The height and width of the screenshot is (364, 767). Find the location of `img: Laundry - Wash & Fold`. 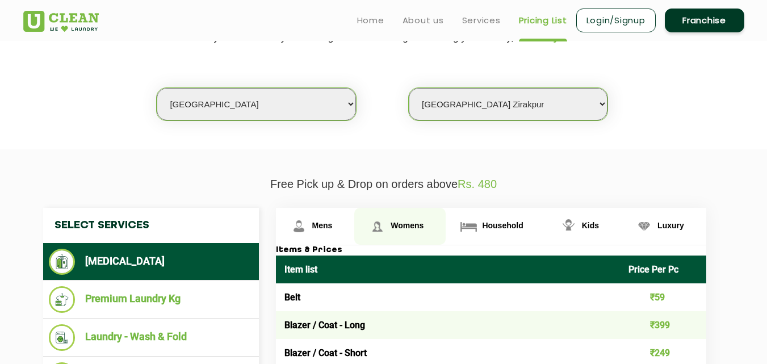

img: Laundry - Wash & Fold is located at coordinates (62, 337).